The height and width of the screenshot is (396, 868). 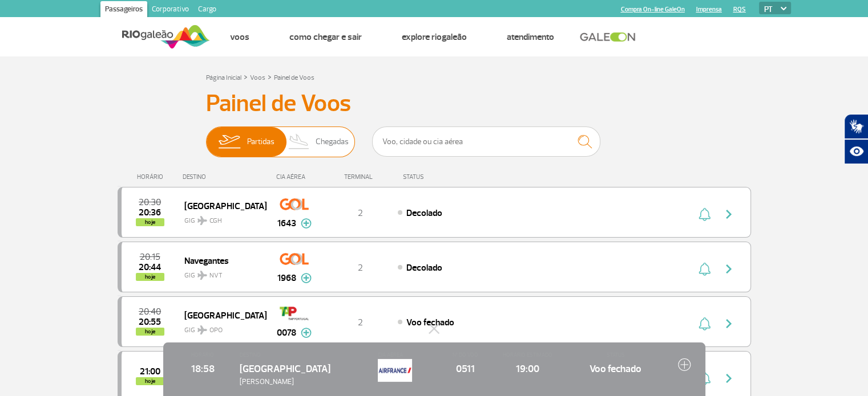 I want to click on span: Navegantes, so click(x=221, y=261).